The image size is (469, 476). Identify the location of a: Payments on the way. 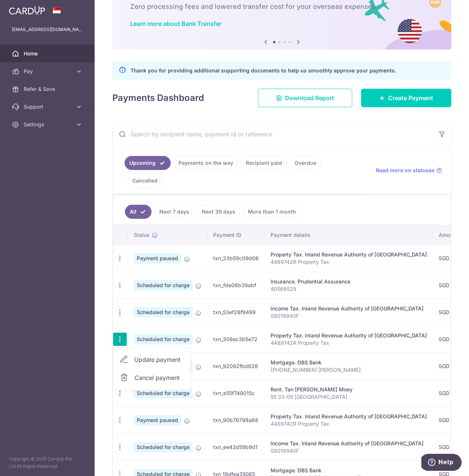
(206, 163).